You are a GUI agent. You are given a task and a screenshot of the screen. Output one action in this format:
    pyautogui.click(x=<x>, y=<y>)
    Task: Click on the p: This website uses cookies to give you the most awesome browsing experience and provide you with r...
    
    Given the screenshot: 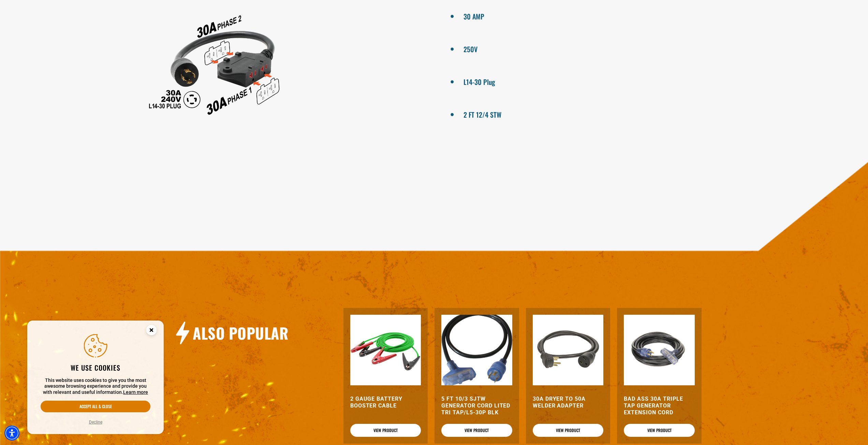 What is the action you would take?
    pyautogui.click(x=95, y=387)
    